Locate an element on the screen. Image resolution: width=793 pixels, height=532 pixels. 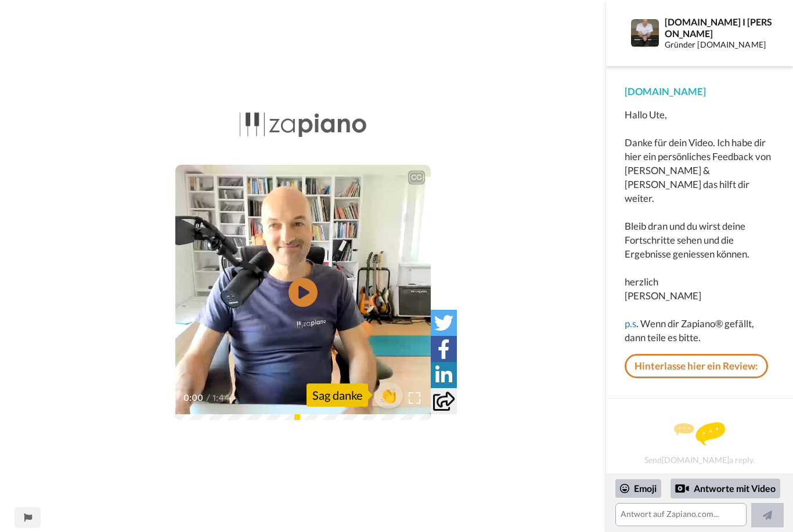
div: Reply by Video is located at coordinates (682, 489).